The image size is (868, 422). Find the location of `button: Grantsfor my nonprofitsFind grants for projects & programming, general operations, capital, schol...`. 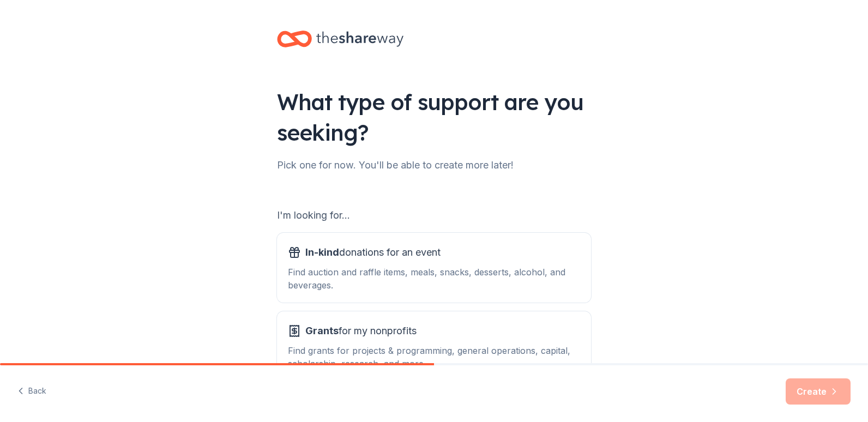

button: Grantsfor my nonprofitsFind grants for projects & programming, general operations, capital, schol... is located at coordinates (434, 346).